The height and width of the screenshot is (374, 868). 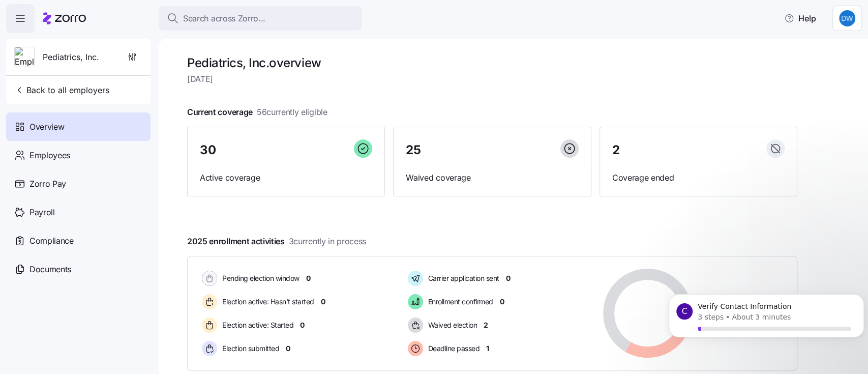 What do you see at coordinates (800, 18) in the screenshot?
I see `span: Help` at bounding box center [800, 18].